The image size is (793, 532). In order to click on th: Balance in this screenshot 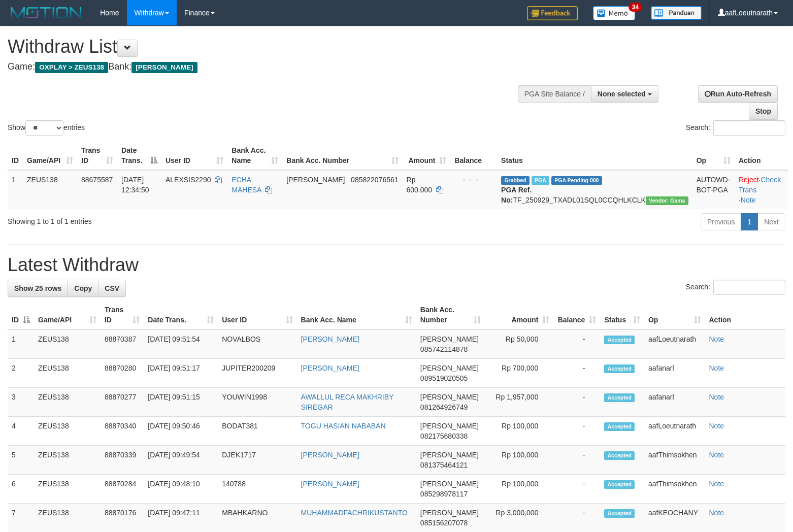, I will do `click(474, 155)`.